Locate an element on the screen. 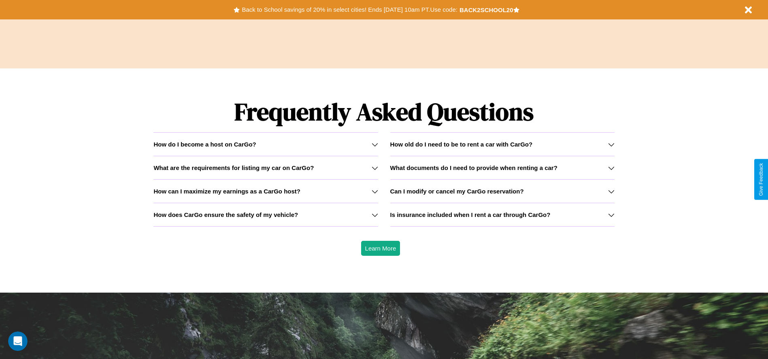 This screenshot has width=768, height=359. h3: What documents do I need to provide when renting a car? is located at coordinates (474, 168).